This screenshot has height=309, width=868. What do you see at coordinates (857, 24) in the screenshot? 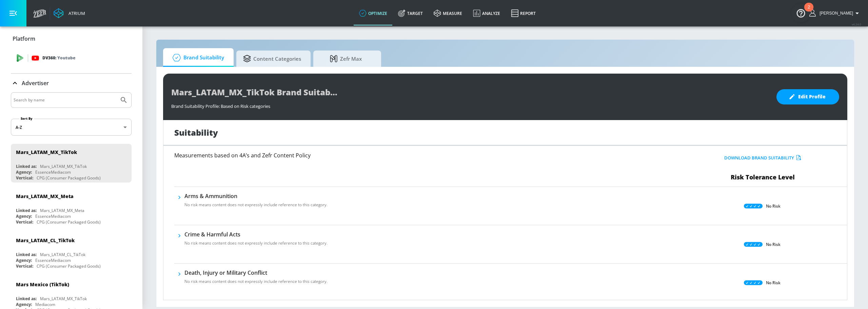
I see `span: v 4.24.0` at bounding box center [857, 24].